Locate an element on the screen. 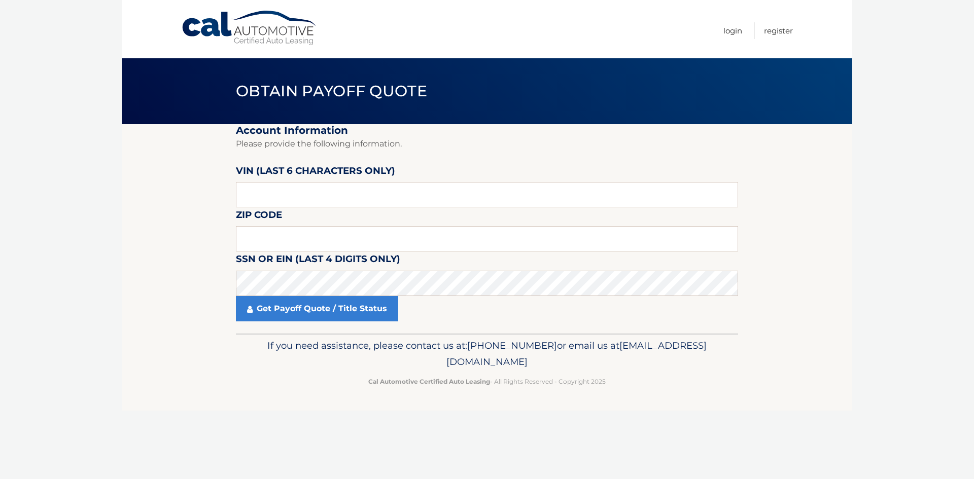 This screenshot has width=974, height=479. p: Please provide the following information. is located at coordinates (487, 144).